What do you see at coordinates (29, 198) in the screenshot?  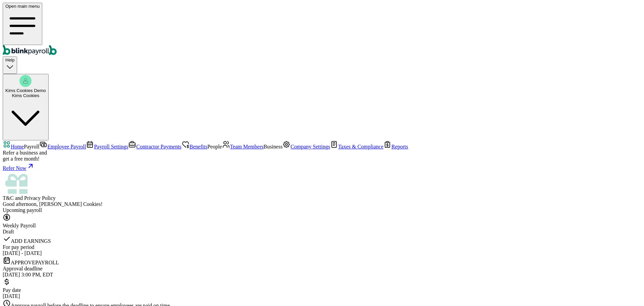 I see `span: and` at bounding box center [29, 198].